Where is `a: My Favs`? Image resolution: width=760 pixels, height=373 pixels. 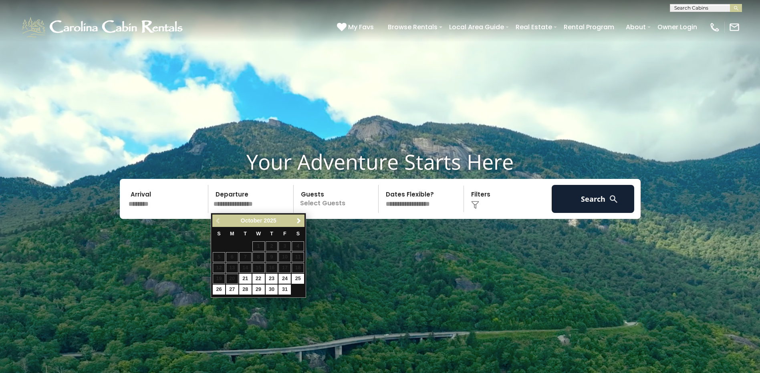
a: My Favs is located at coordinates (356, 27).